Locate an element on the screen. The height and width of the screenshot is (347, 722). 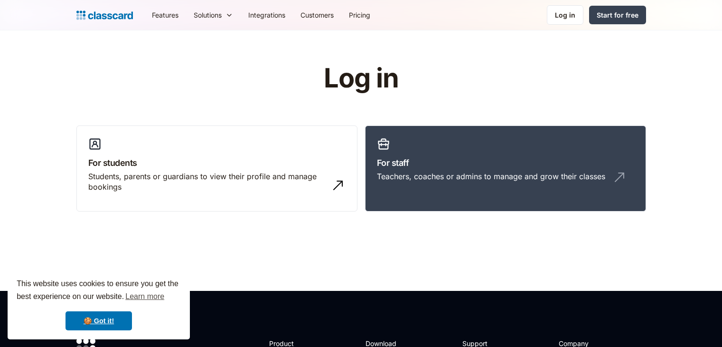
div: Teachers, coaches or admins to manage and grow their classes is located at coordinates (491, 176).